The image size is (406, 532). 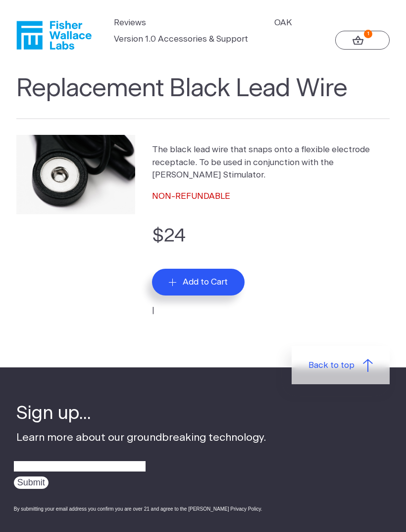 I want to click on button: Add to Cart, so click(x=198, y=282).